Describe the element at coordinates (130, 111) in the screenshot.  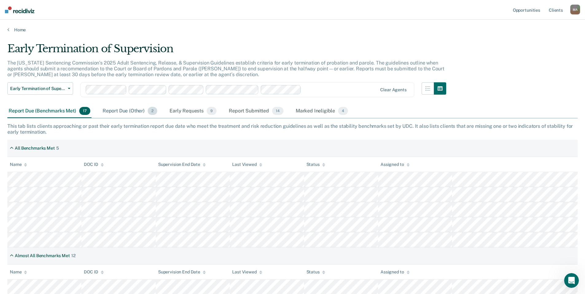
I see `div: Report Due (Other)2` at that location.